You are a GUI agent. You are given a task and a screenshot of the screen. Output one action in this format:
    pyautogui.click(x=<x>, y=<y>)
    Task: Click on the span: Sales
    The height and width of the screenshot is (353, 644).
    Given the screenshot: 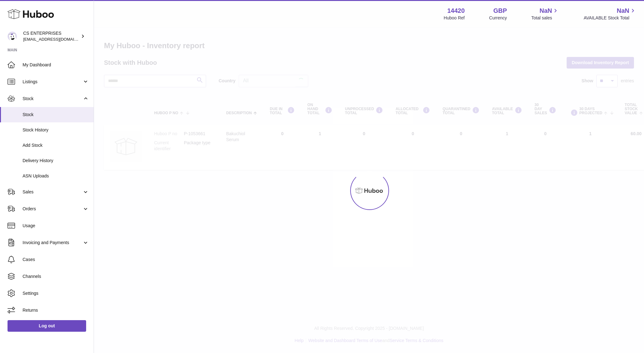 What is the action you would take?
    pyautogui.click(x=52, y=191)
    